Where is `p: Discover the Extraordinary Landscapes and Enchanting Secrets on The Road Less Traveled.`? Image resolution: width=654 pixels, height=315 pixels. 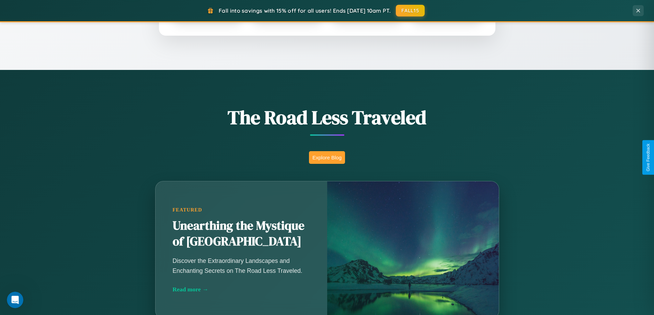 p: Discover the Extraordinary Landscapes and Enchanting Secrets on The Road Less Traveled. is located at coordinates (241, 266).